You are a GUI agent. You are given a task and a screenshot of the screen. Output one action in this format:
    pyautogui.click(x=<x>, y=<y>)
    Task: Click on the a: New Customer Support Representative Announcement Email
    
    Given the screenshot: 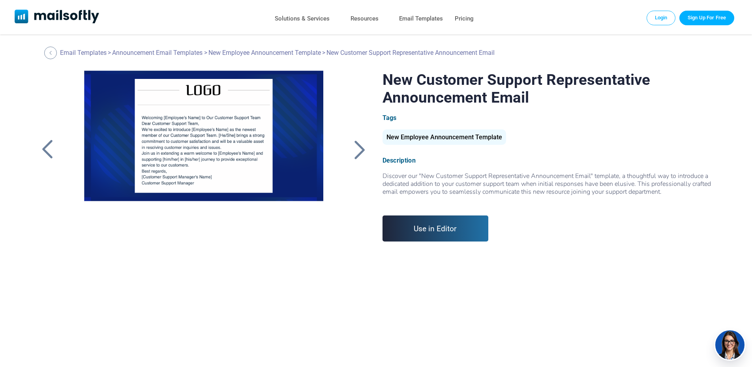 What is the action you would take?
    pyautogui.click(x=203, y=169)
    